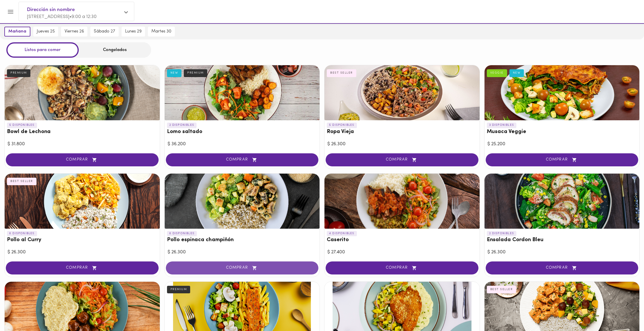 The width and height of the screenshot is (644, 331). Describe the element at coordinates (46, 31) in the screenshot. I see `button: jueves 25` at that location.